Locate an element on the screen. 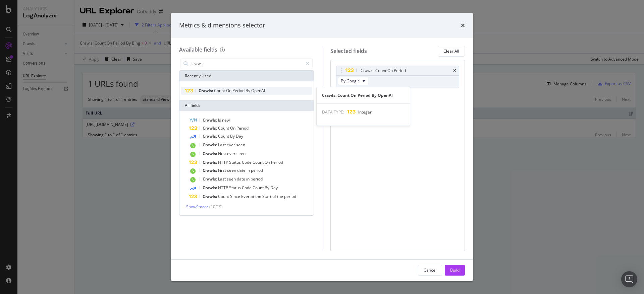  span: new is located at coordinates (226, 120).